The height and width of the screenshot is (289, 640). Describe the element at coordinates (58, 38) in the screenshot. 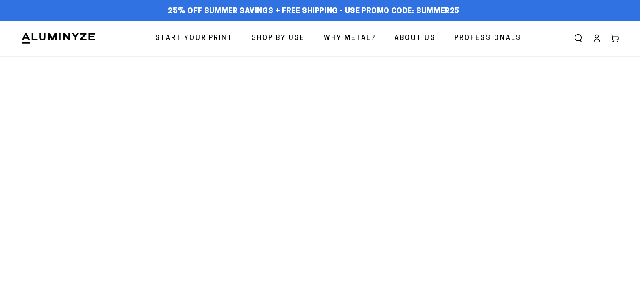

I see `img: Aluminyze` at that location.